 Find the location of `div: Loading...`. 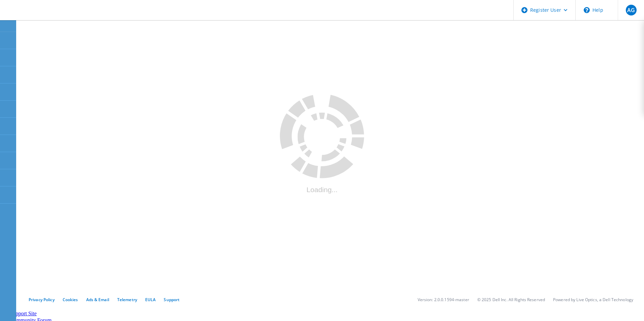

div: Loading... is located at coordinates (322, 190).